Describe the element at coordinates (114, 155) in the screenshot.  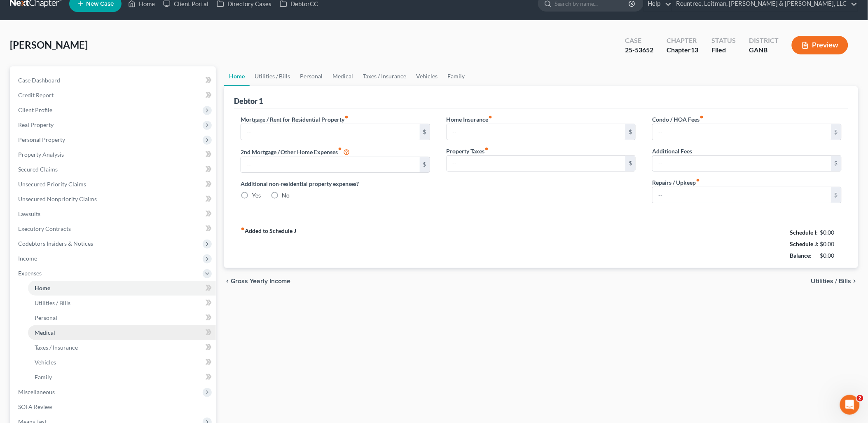
I see `a: Property Analysis` at that location.